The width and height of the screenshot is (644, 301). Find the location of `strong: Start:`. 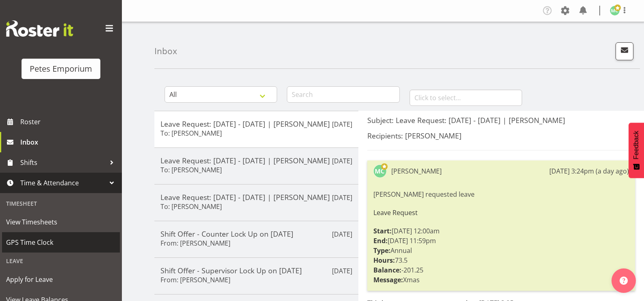

strong: Start: is located at coordinates (382, 230).